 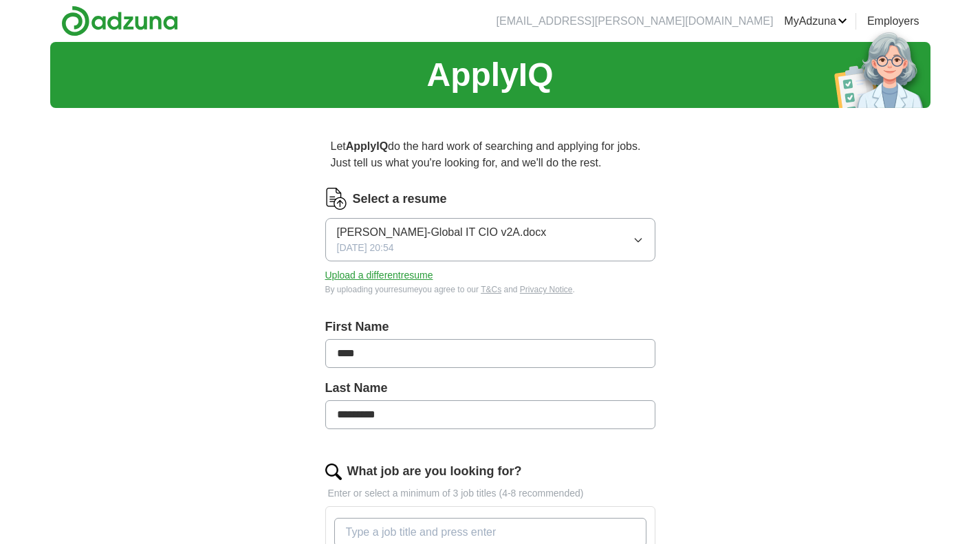 I want to click on a: MyAdzuna, so click(x=816, y=21).